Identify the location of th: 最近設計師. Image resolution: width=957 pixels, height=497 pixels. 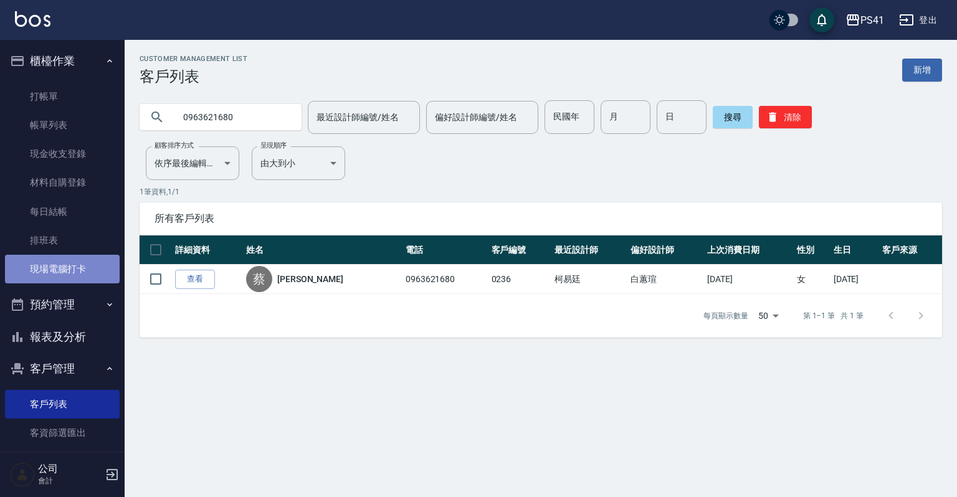
(590, 250).